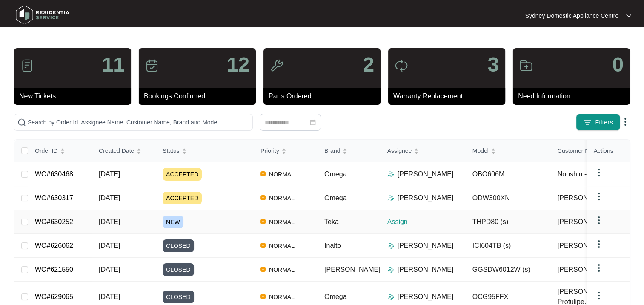 The image size is (644, 305). I want to click on span: Priority, so click(270, 151).